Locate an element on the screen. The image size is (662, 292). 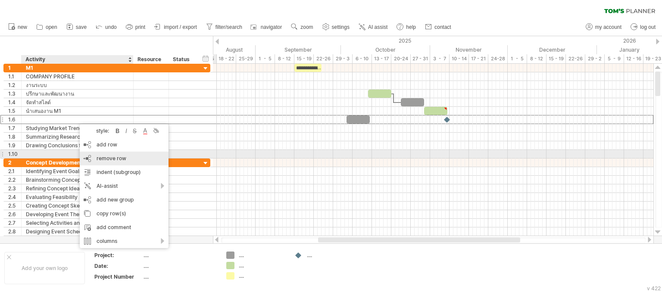
div: style: is located at coordinates (98, 131).